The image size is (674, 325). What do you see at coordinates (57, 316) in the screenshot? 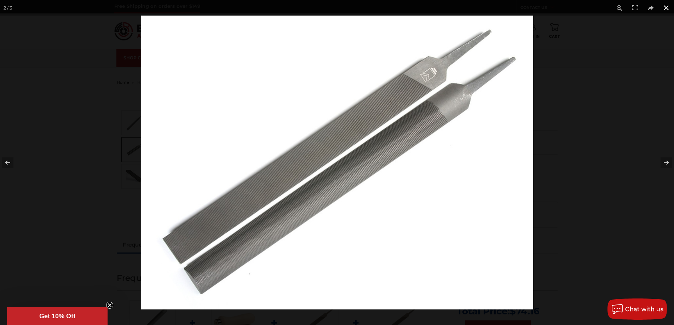
I see `div: Get 10% OffClose teaser` at bounding box center [57, 316].